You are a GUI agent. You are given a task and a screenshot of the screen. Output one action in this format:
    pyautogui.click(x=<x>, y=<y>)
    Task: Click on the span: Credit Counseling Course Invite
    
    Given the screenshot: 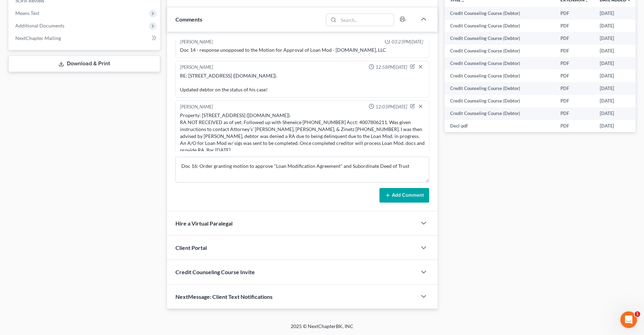 What is the action you would take?
    pyautogui.click(x=215, y=272)
    